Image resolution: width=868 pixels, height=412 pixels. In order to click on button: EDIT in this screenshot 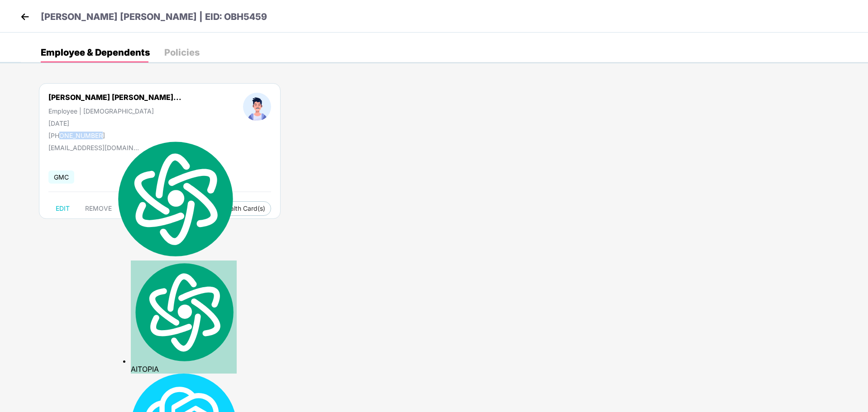, I will do `click(62, 209)`.